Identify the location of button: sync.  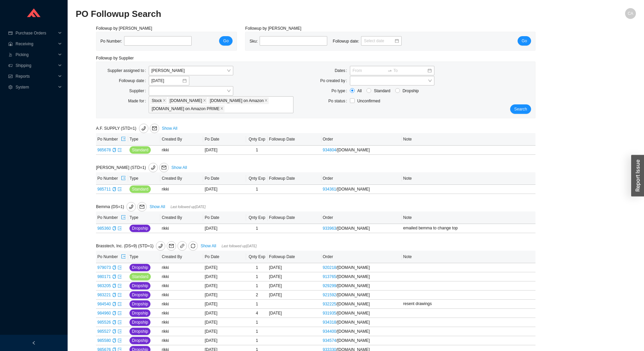
(193, 246).